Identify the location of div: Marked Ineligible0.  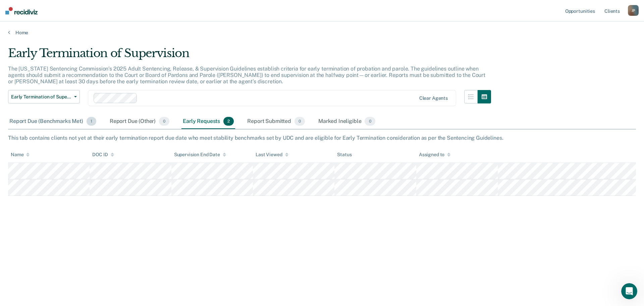
(347, 122).